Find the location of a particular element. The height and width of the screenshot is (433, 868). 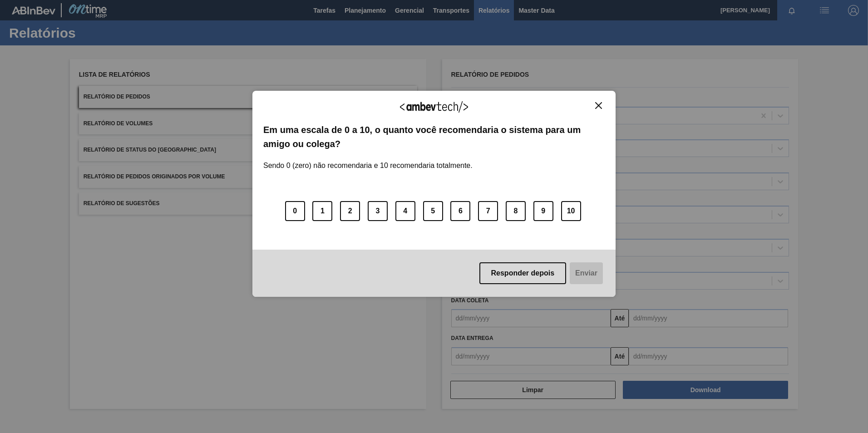

button: 4 is located at coordinates (405, 211).